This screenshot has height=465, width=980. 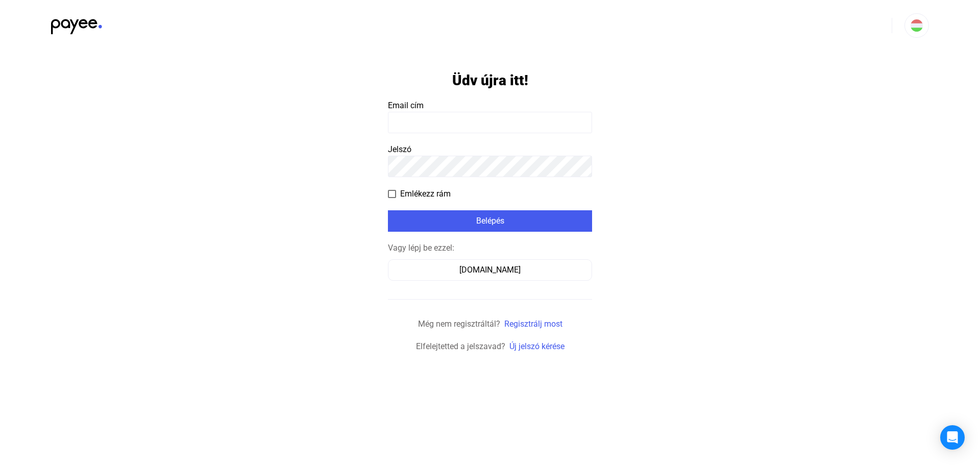 I want to click on button: HU, so click(x=917, y=26).